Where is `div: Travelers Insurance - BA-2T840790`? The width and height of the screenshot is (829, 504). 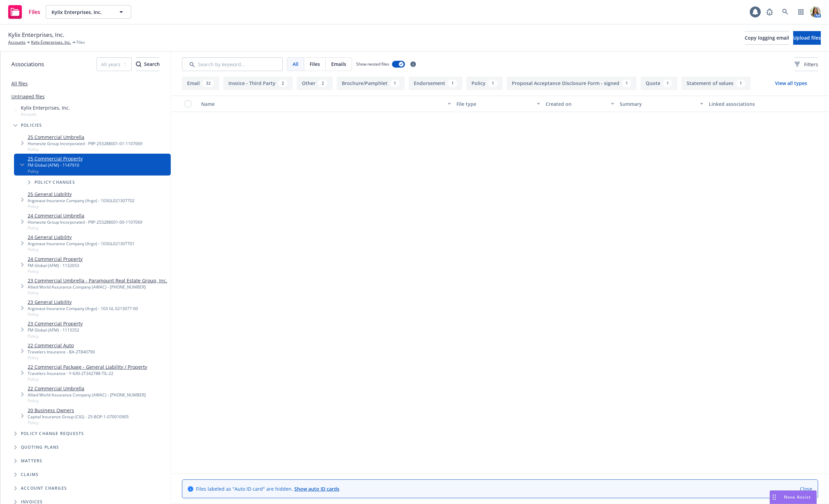 div: Travelers Insurance - BA-2T840790 is located at coordinates (61, 352).